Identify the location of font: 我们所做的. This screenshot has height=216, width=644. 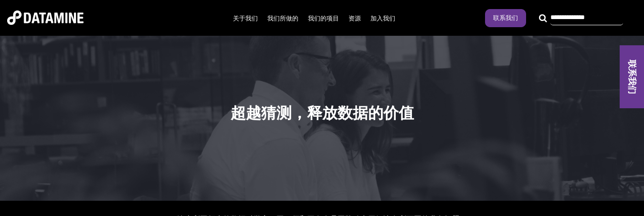
(283, 18).